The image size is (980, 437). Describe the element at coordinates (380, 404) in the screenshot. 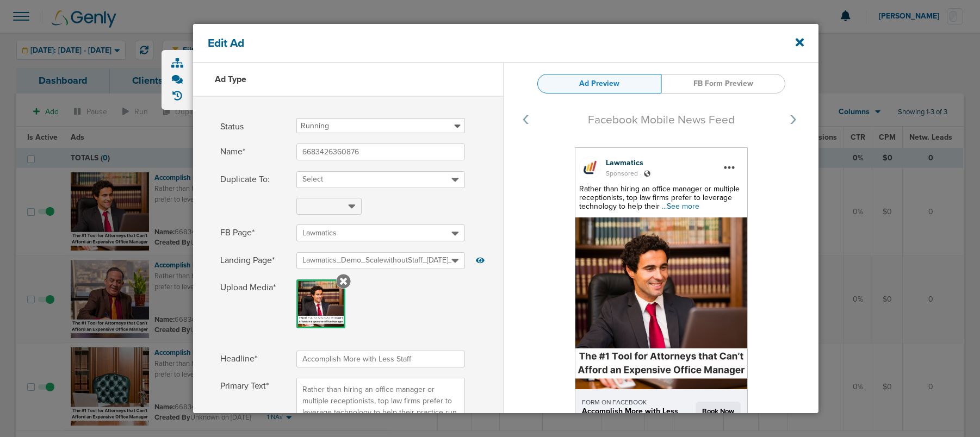

I see `textarea: Primary Text*` at that location.